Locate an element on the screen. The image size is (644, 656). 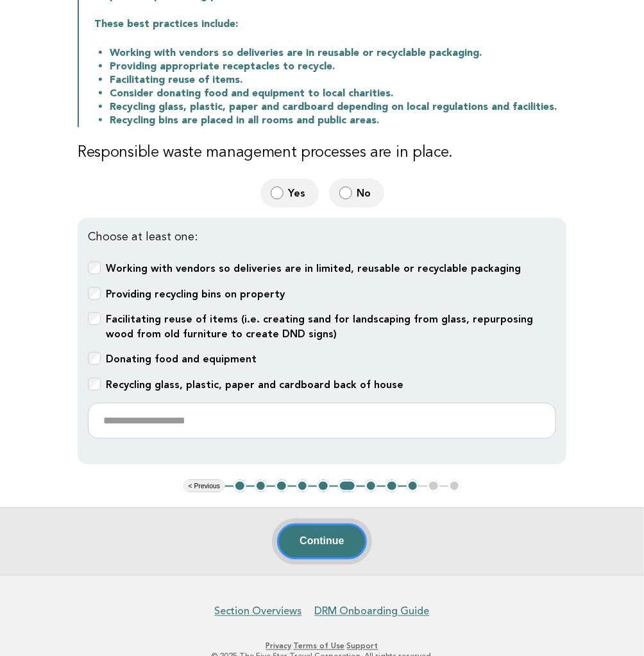
p: Choose at least one: is located at coordinates (322, 237).